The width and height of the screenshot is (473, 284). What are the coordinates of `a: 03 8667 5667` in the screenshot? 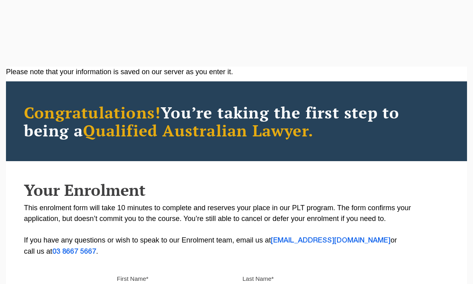 It's located at (74, 252).